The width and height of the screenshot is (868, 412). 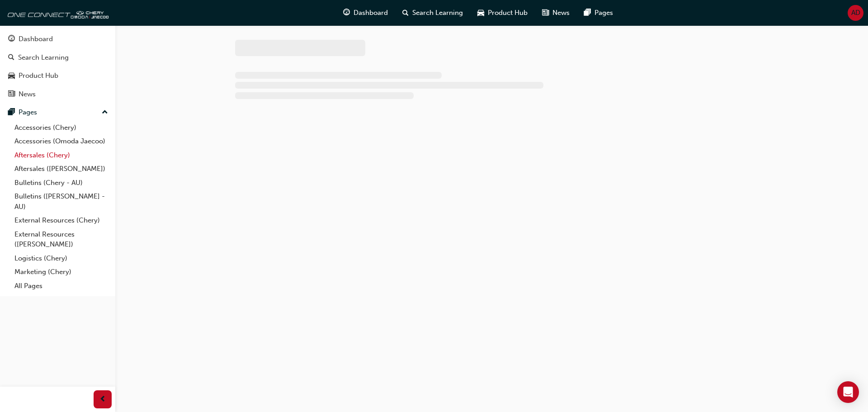 What do you see at coordinates (502, 12) in the screenshot?
I see `a: car-iconProduct Hub` at bounding box center [502, 12].